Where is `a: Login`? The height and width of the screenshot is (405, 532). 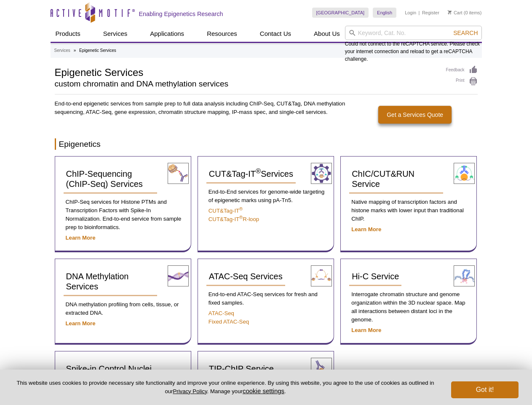
a: Login is located at coordinates (410, 13).